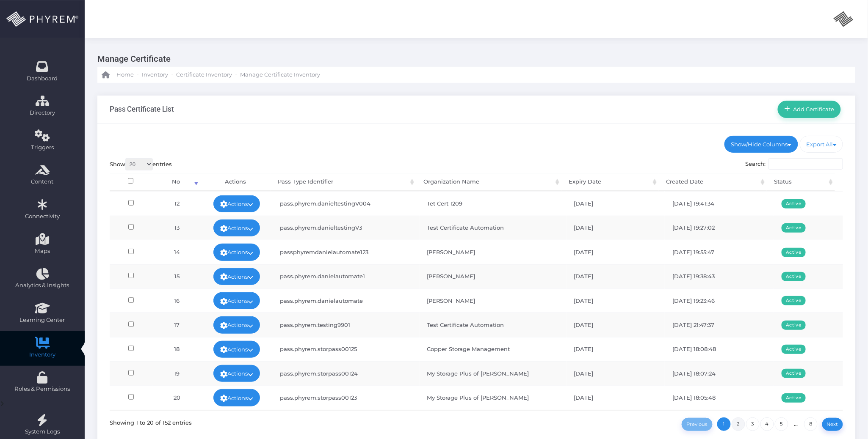 Image resolution: width=868 pixels, height=439 pixels. I want to click on a: Inventory, so click(155, 74).